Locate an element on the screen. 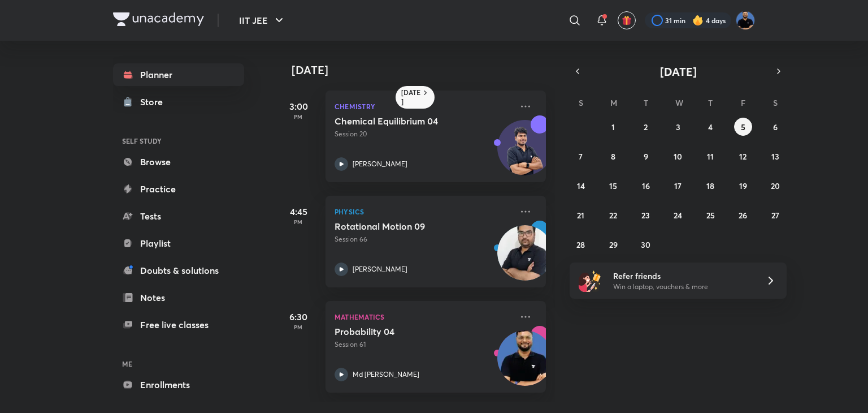 The height and width of the screenshot is (413, 868). abbr: September 7, 2025 is located at coordinates (581, 156).